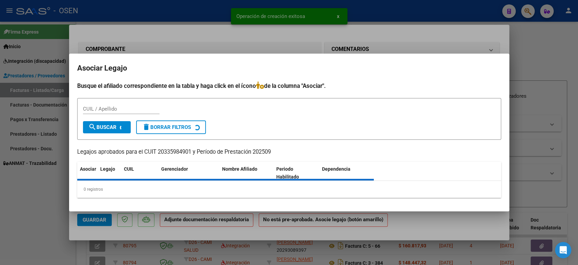 This screenshot has height=265, width=578. I want to click on span: Borrar Filtros, so click(167, 127).